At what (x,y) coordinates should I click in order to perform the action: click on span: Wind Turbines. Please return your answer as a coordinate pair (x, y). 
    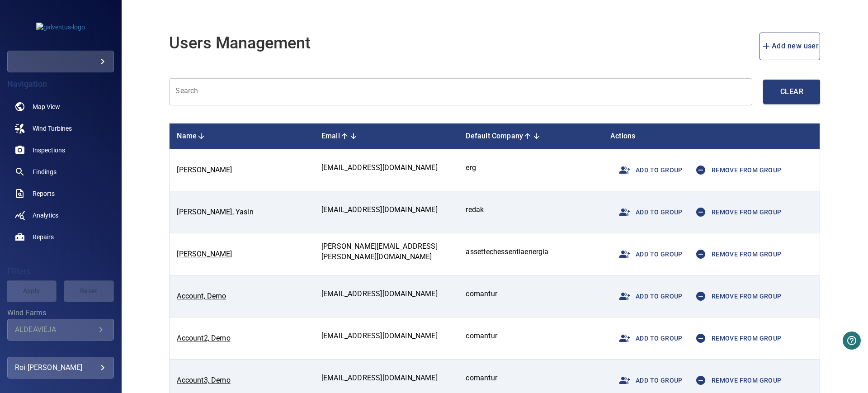
    Looking at the image, I should click on (52, 128).